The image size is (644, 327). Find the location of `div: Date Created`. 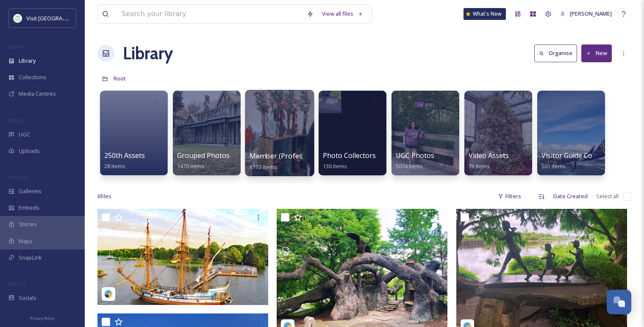

div: Date Created is located at coordinates (570, 196).